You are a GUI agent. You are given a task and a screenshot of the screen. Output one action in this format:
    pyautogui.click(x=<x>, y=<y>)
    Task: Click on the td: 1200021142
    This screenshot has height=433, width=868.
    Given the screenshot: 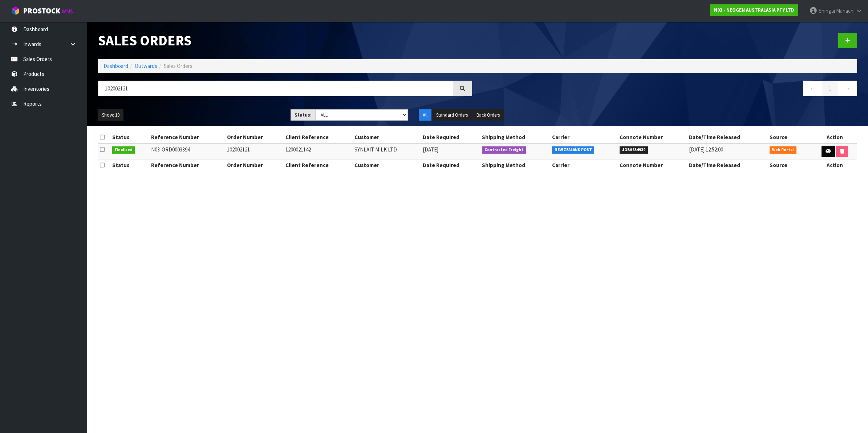 What is the action you would take?
    pyautogui.click(x=318, y=151)
    